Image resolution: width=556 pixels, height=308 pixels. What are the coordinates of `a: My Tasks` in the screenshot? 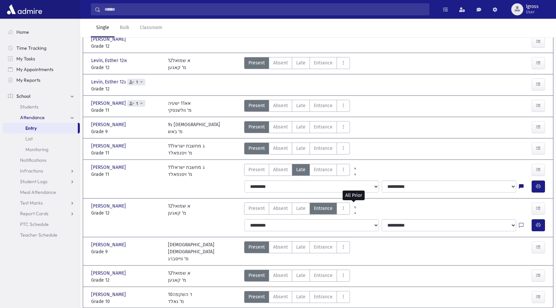 It's located at (41, 59).